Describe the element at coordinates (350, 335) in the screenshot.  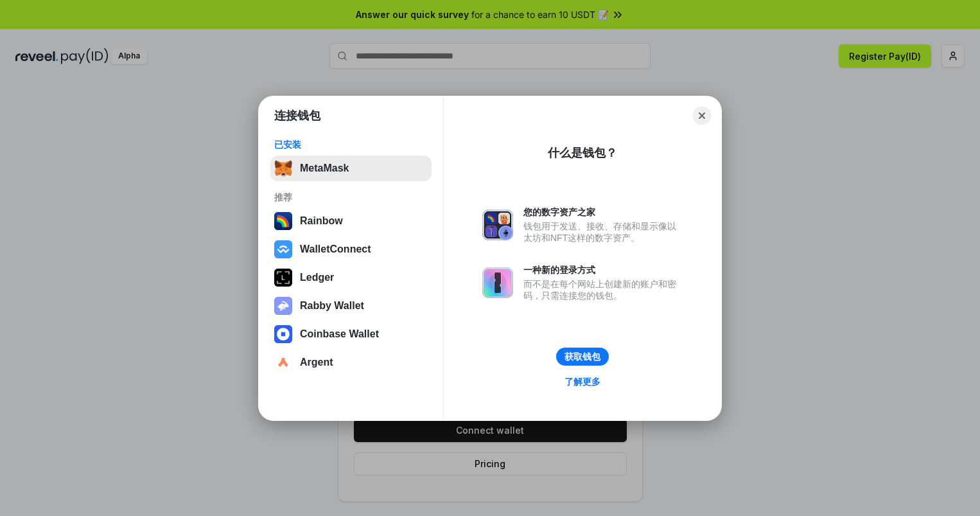
I see `button: Coinbase Wallet` at that location.